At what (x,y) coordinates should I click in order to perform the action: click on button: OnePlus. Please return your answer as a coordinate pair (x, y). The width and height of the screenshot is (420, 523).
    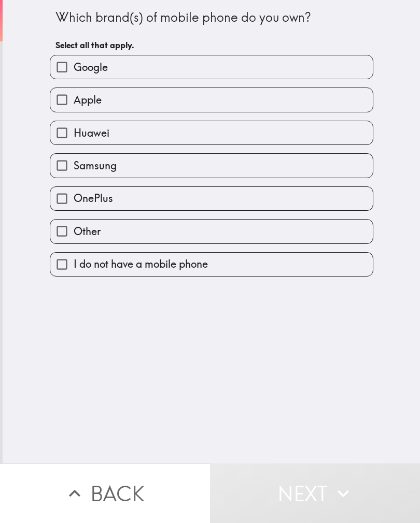
    Looking at the image, I should click on (212, 198).